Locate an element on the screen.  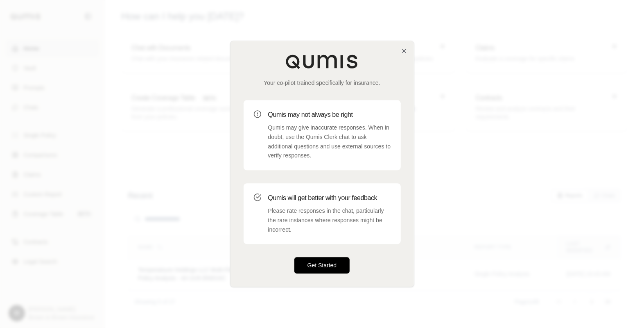
h3: Qumis will get better with your feedback is located at coordinates (330, 198).